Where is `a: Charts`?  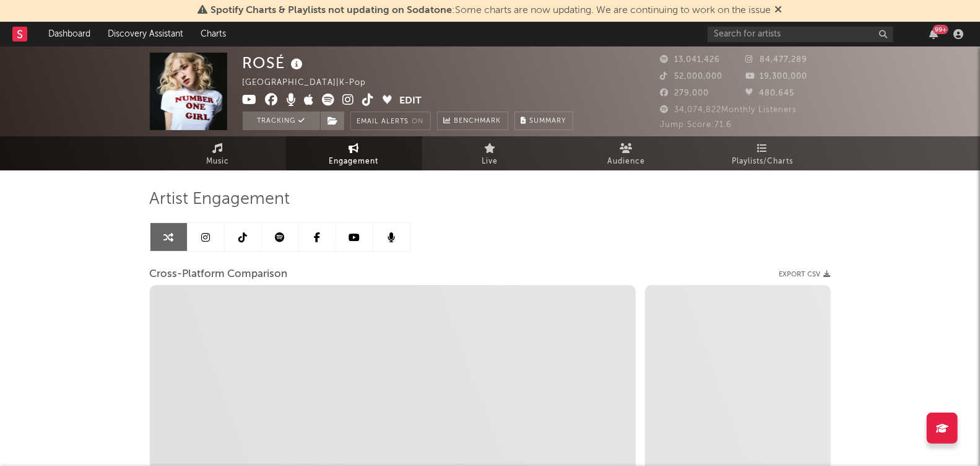 a: Charts is located at coordinates (213, 34).